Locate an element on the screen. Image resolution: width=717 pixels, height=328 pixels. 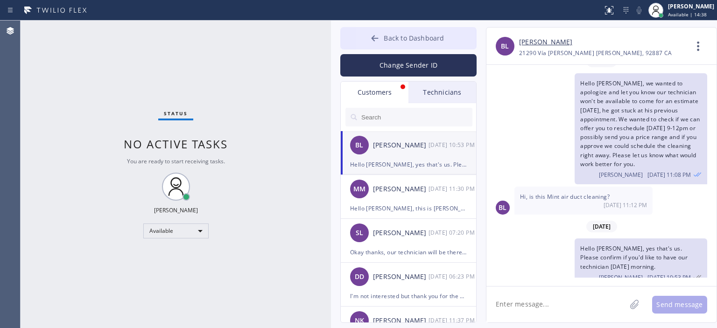
div: 08/14/2025 9:23 AM is located at coordinates (453, 276).